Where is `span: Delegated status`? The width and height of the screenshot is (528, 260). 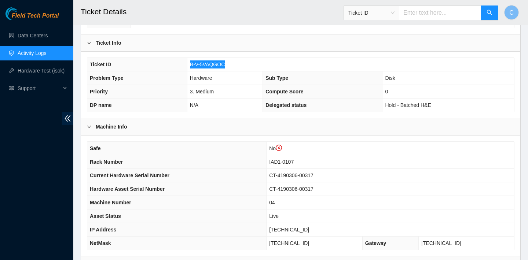 span: Delegated status is located at coordinates (286, 105).